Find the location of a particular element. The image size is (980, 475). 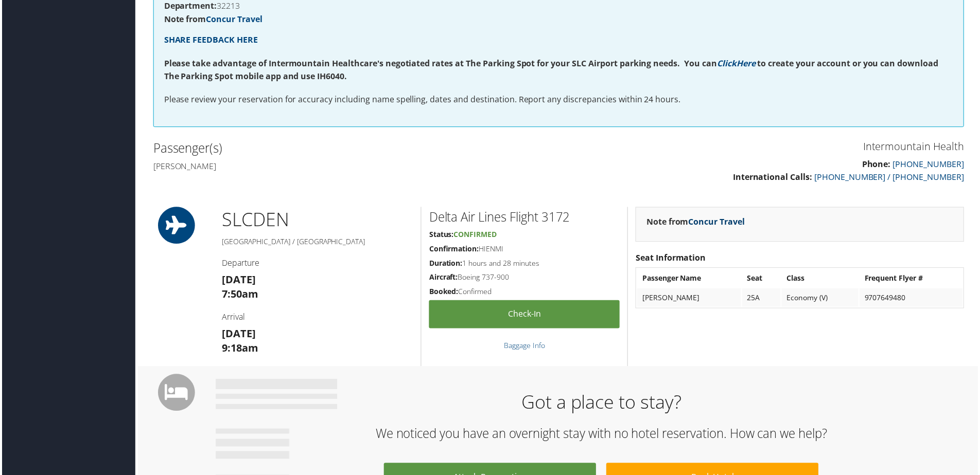

strong: Seat Information is located at coordinates (671, 258).